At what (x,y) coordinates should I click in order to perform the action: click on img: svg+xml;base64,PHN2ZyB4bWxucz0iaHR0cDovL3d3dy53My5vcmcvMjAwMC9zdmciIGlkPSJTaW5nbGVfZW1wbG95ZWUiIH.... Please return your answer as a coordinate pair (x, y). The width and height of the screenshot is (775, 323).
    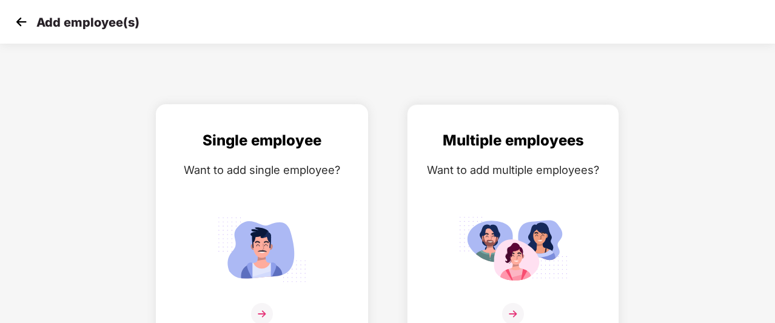
    Looking at the image, I should click on (262, 249).